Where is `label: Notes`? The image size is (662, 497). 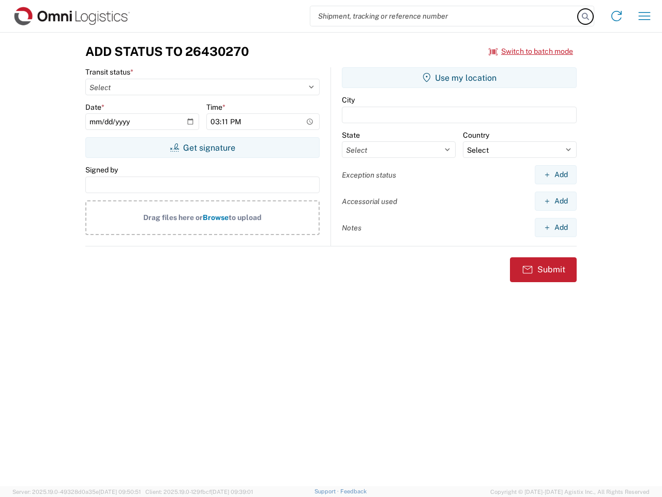 label: Notes is located at coordinates (352, 228).